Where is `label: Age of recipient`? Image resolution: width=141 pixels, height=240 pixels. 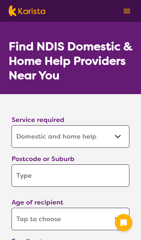 label: Age of recipient is located at coordinates (37, 203).